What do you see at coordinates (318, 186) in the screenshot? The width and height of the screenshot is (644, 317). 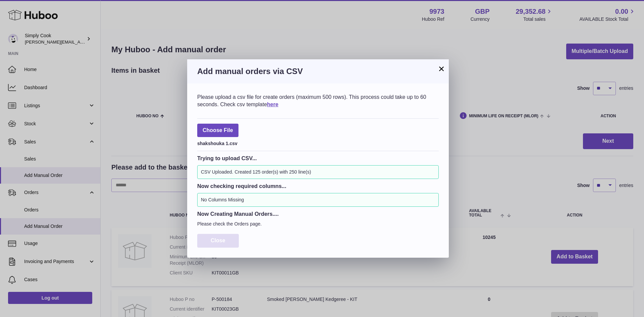 I see `h3: Now checking required columns...` at bounding box center [318, 186].